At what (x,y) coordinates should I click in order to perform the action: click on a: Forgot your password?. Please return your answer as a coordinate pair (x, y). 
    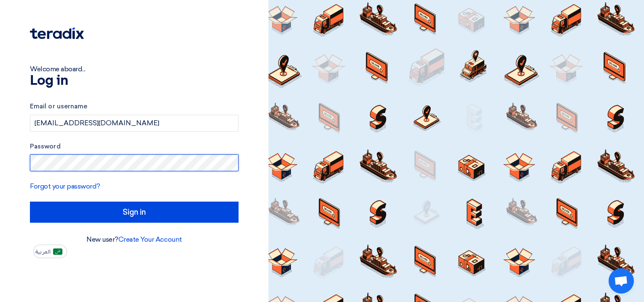
    Looking at the image, I should click on (65, 186).